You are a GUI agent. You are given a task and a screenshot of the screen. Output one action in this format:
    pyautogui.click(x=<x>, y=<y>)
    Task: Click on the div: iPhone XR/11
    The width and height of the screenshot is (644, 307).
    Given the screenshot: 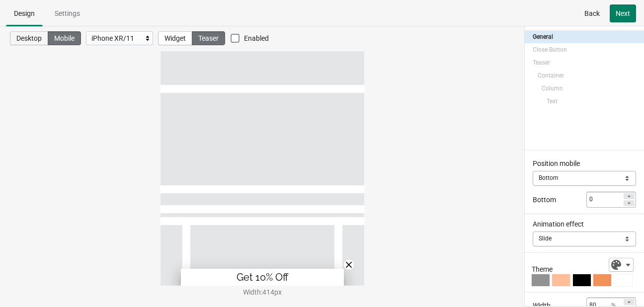 What is the action you would take?
    pyautogui.click(x=116, y=38)
    